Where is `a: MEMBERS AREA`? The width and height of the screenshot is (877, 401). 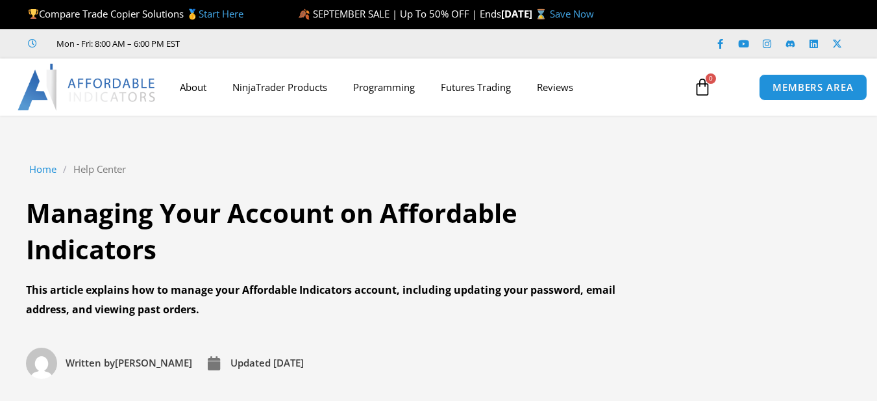 a: MEMBERS AREA is located at coordinates (813, 87).